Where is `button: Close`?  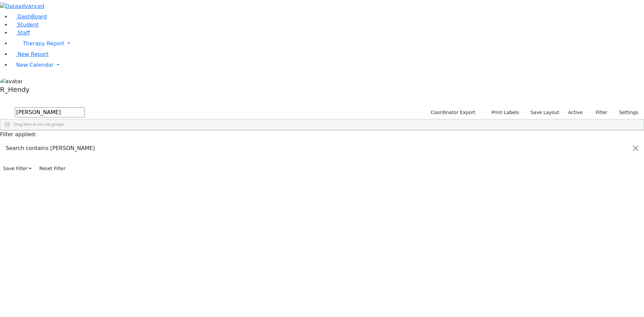 button: Close is located at coordinates (636, 148).